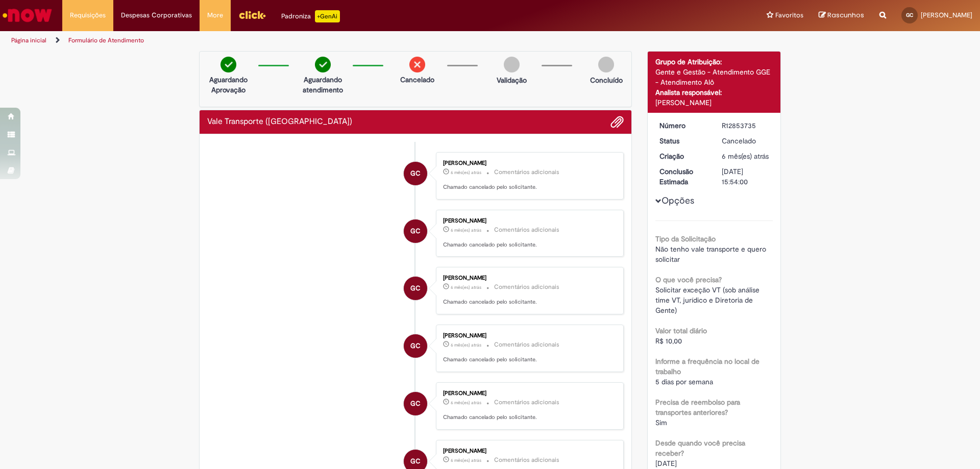 The image size is (980, 469). Describe the element at coordinates (707, 367) in the screenshot. I see `b: Informe a frequência no local de trabalho` at that location.